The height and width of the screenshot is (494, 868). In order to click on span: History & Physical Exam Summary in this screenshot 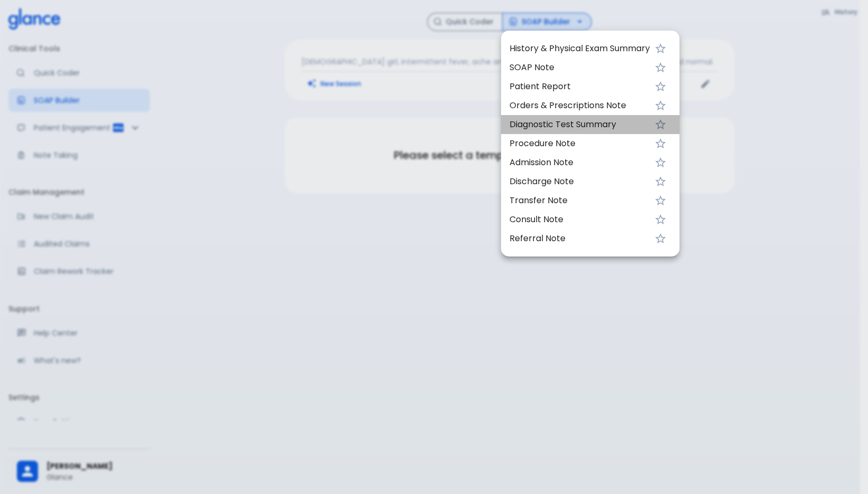, I will do `click(580, 48)`.